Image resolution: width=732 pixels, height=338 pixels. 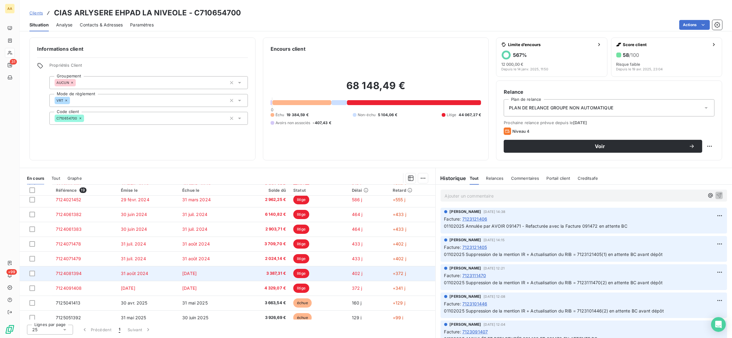 What do you see at coordinates (453, 275) in the screenshot?
I see `span: Facture :` at bounding box center [453, 275].